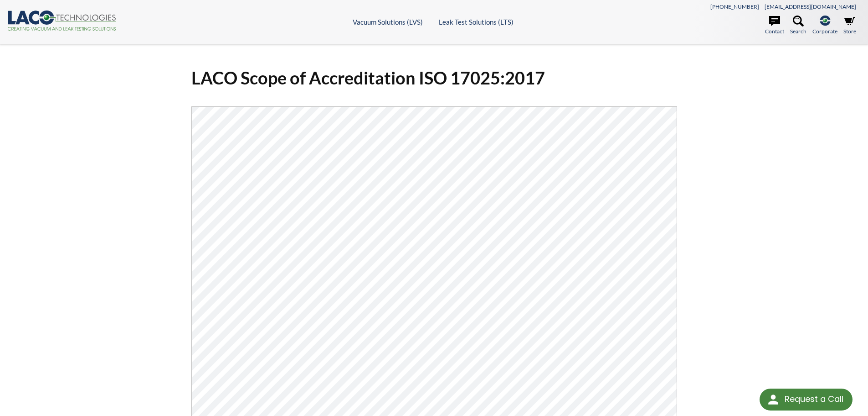 This screenshot has width=868, height=416. What do you see at coordinates (388, 22) in the screenshot?
I see `a: Vacuum Solutions (LVS)` at bounding box center [388, 22].